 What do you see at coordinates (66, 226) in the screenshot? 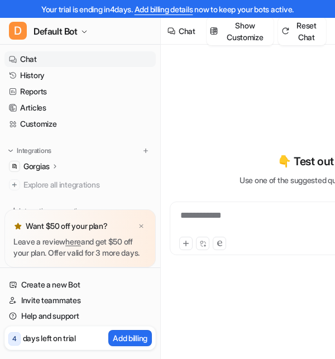
I see `p: Want $50 off your plan?` at bounding box center [66, 226].